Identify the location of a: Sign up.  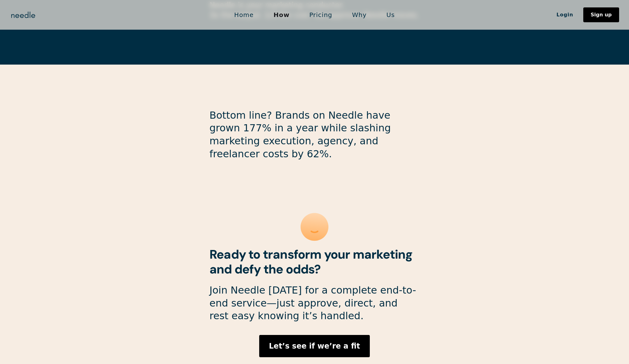
(601, 15).